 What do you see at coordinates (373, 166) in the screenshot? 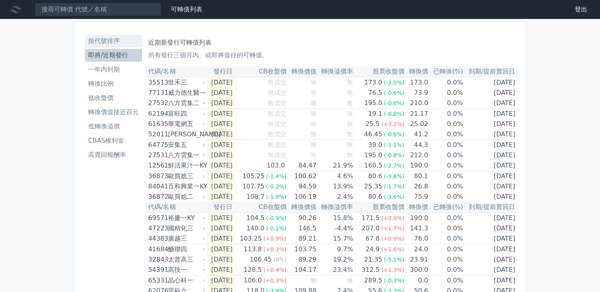
I see `div: 160.5` at bounding box center [373, 166].